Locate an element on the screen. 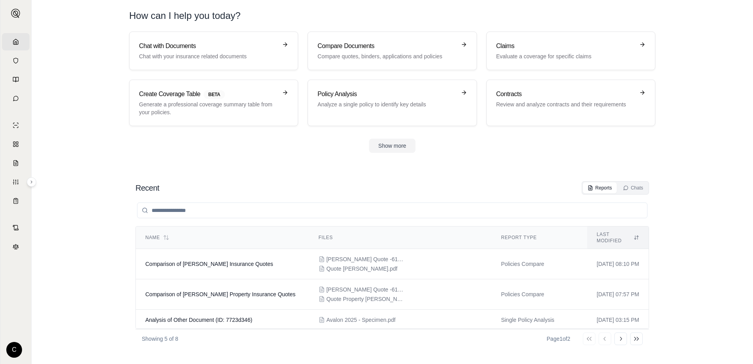  a: Contract Analysis is located at coordinates (16, 228).